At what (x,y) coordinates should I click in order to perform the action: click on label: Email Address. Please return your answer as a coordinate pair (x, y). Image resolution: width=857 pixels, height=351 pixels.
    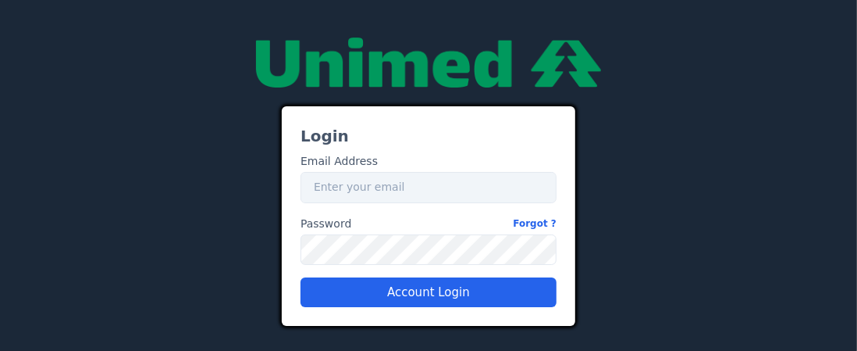
    Looking at the image, I should click on (339, 161).